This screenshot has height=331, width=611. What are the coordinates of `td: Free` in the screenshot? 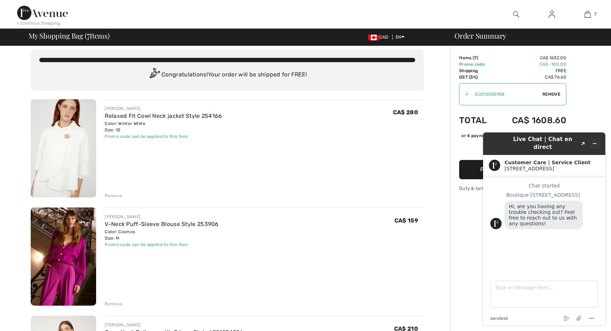 It's located at (530, 71).